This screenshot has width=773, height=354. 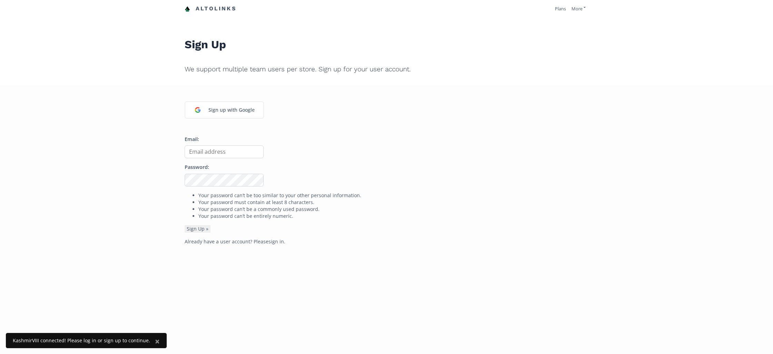 What do you see at coordinates (393, 216) in the screenshot?
I see `li: Your password can’t be entirely numeric.` at bounding box center [393, 216].